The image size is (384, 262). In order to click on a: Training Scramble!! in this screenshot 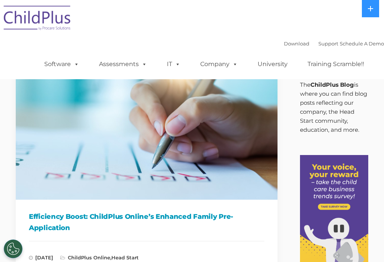, I will do `click(336, 64)`.